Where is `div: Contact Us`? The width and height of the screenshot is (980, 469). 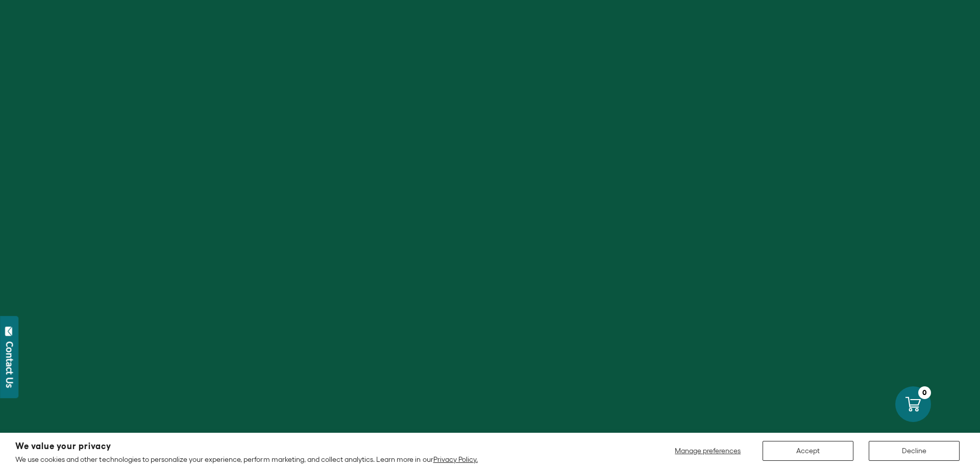 div: Contact Us is located at coordinates (10, 364).